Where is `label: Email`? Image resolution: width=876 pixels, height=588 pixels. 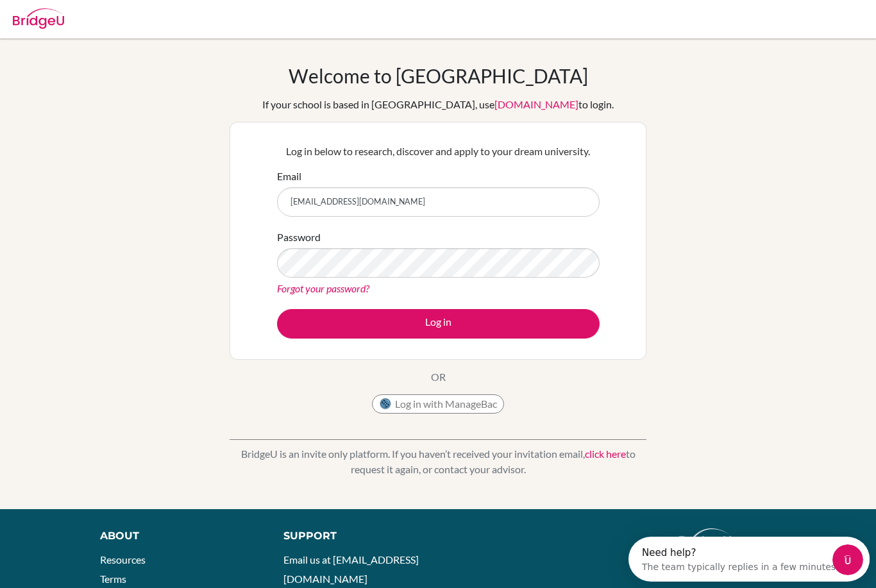
label: Email is located at coordinates (289, 177).